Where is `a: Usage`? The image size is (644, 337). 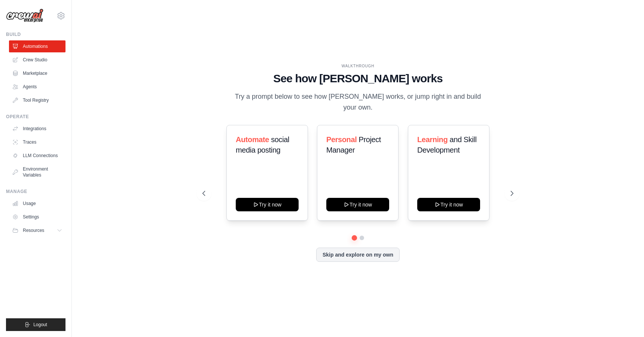
a: Usage is located at coordinates (37, 204).